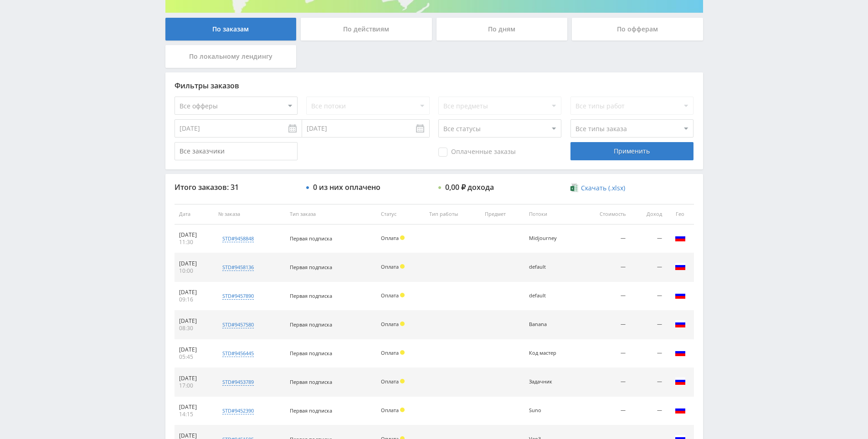 This screenshot has height=439, width=868. What do you see at coordinates (194, 329) in the screenshot?
I see `div: 08:30` at bounding box center [194, 329].